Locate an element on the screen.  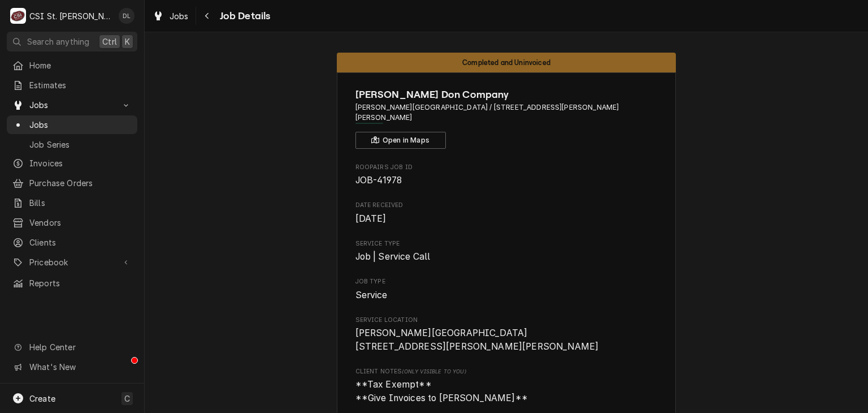
span: Reports is located at coordinates (80, 282).